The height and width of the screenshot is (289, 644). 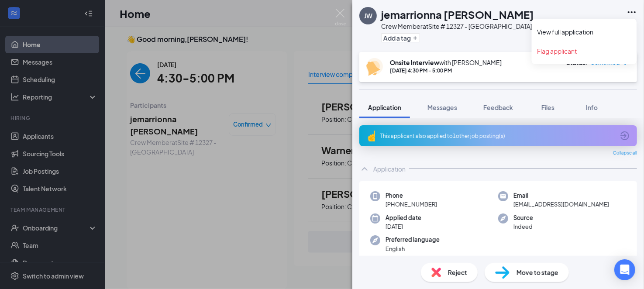 What do you see at coordinates (412, 249) in the screenshot?
I see `span: English` at bounding box center [412, 249].